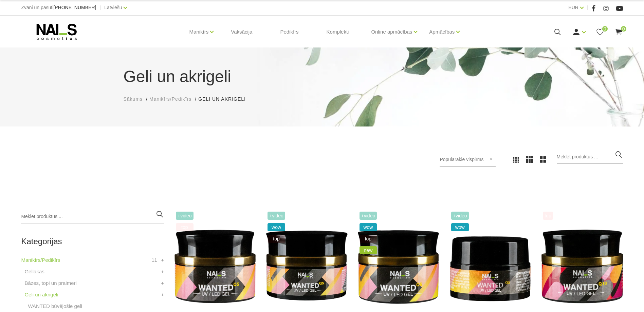 The image size is (644, 312). Describe the element at coordinates (154, 260) in the screenshot. I see `span: 11` at that location.